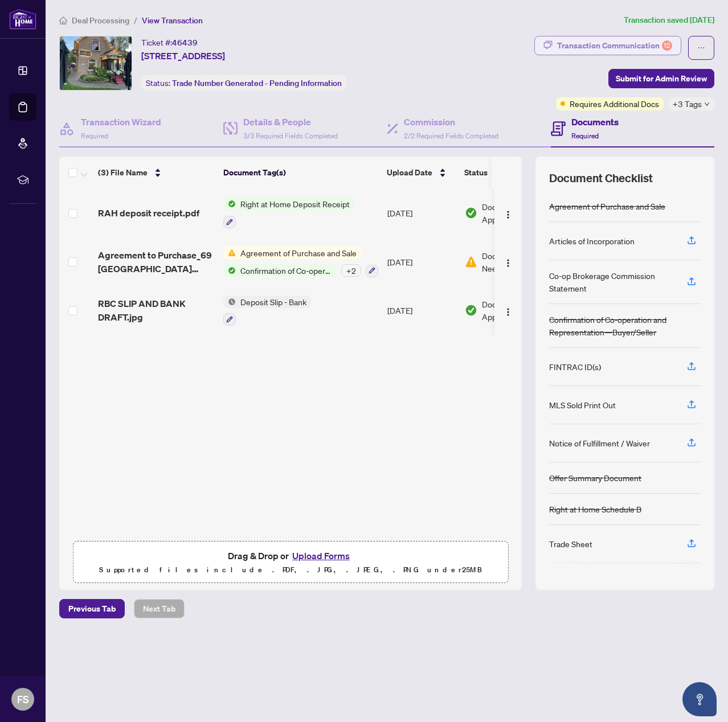 The width and height of the screenshot is (728, 722). Describe the element at coordinates (300, 172) in the screenshot. I see `th: Document Tag(s)` at that location.